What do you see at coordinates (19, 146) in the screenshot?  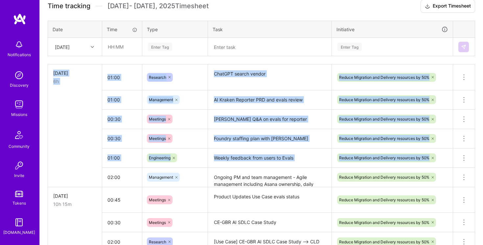 I see `div: Community` at bounding box center [19, 146].